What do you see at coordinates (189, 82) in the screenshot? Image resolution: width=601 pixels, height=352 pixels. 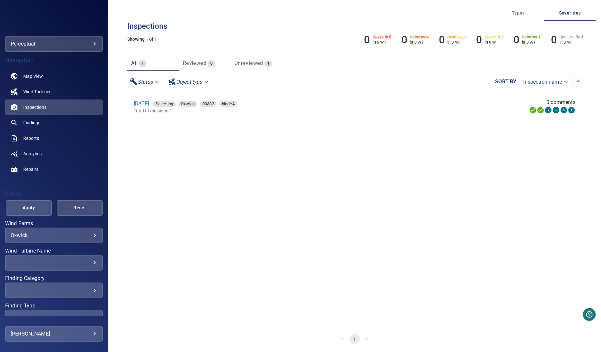 I see `div: Object type` at bounding box center [189, 82].